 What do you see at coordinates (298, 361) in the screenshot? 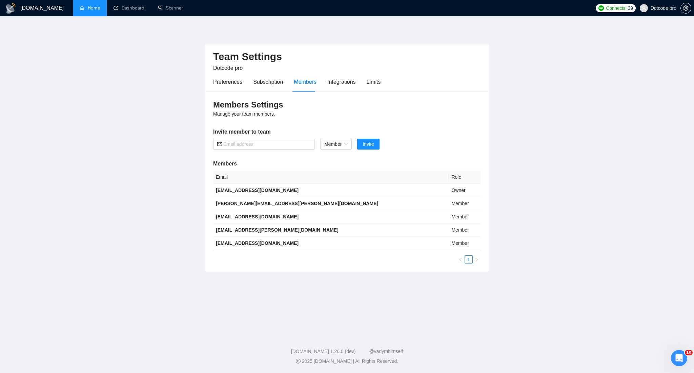
I see `span: copyright` at bounding box center [298, 361].